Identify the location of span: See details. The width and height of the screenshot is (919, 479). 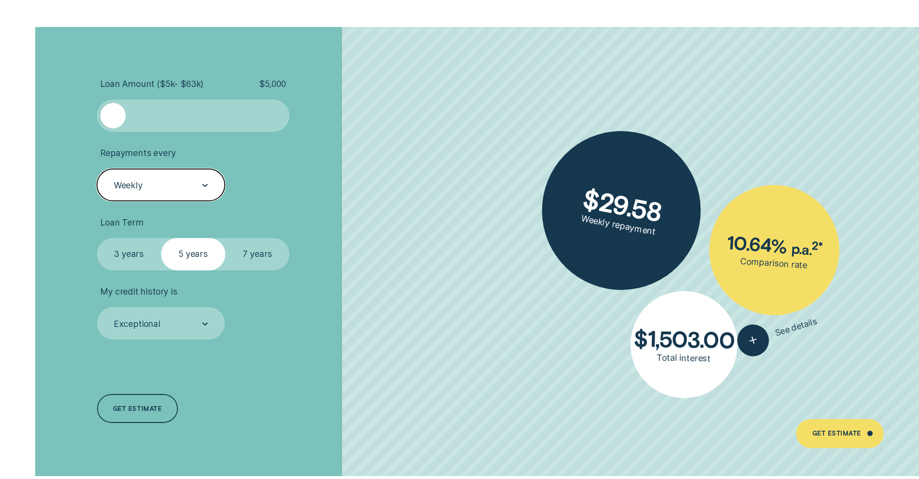
(796, 327).